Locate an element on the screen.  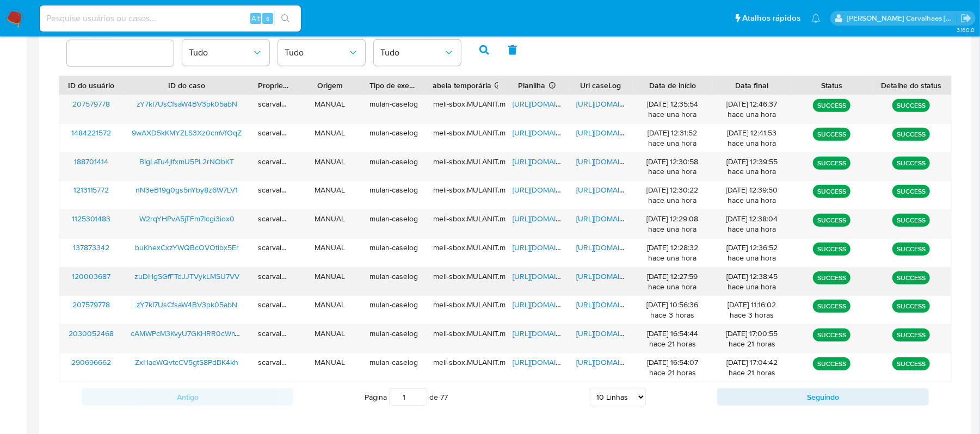
span: Atalhos rápidos is located at coordinates (771, 18).